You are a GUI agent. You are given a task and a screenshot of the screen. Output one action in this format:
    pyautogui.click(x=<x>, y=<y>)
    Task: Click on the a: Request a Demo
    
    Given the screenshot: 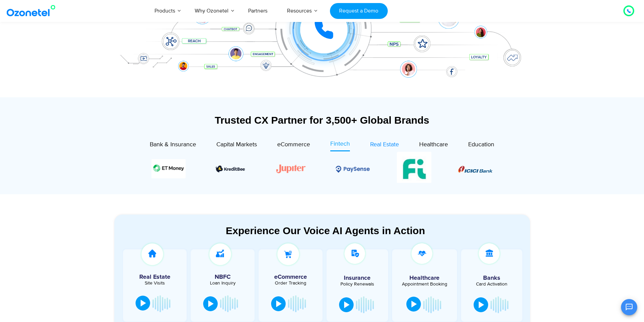 What is the action you would take?
    pyautogui.click(x=359, y=11)
    